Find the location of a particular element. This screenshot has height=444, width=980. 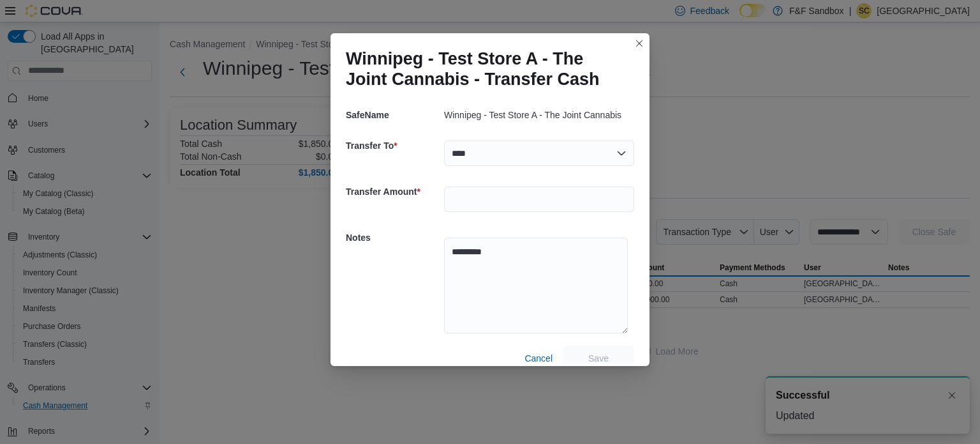

button: Cancel is located at coordinates (539, 358).